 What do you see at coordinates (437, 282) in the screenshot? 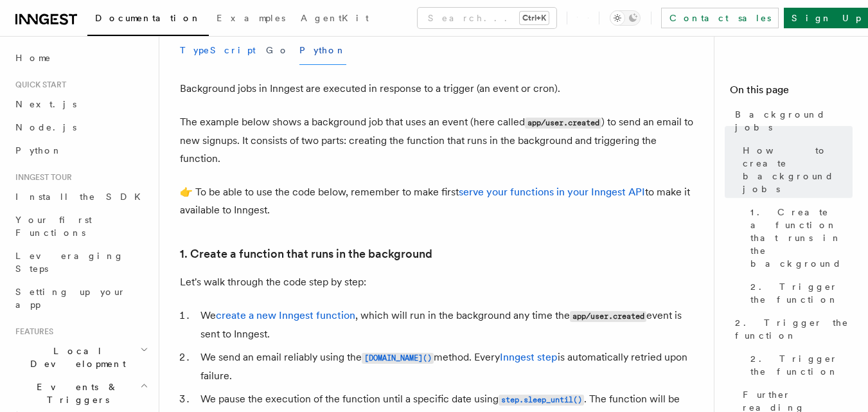
I see `p: Let's walk through the code step by step:` at bounding box center [437, 282].